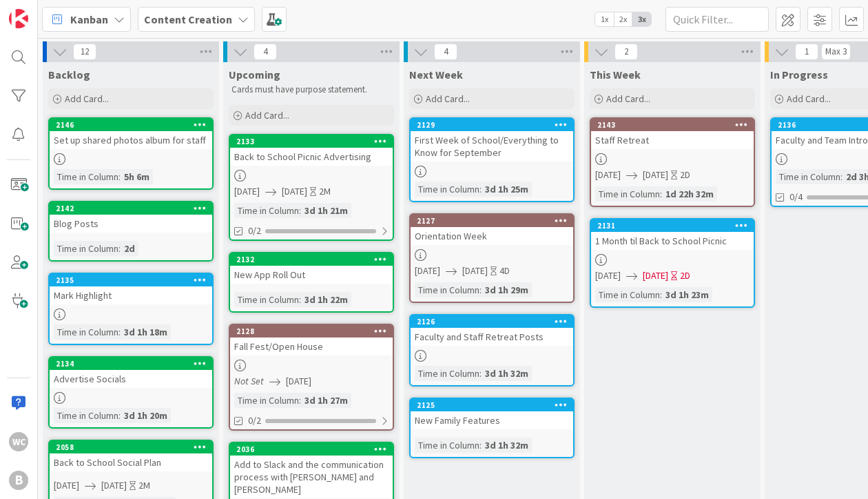  What do you see at coordinates (312, 347) in the screenshot?
I see `div: Fall Fest/Open House` at bounding box center [312, 347].